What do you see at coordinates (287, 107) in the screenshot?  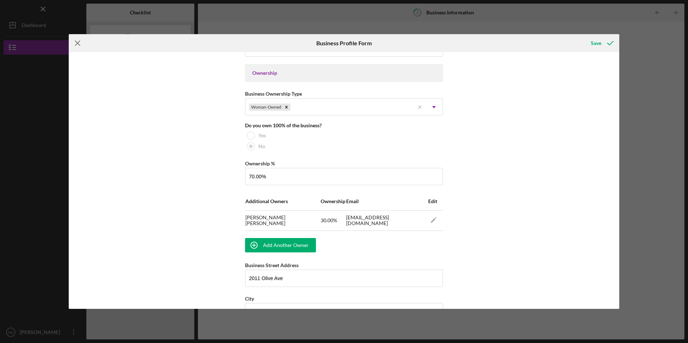 I see `div: Remove Woman-Owned` at bounding box center [287, 107].